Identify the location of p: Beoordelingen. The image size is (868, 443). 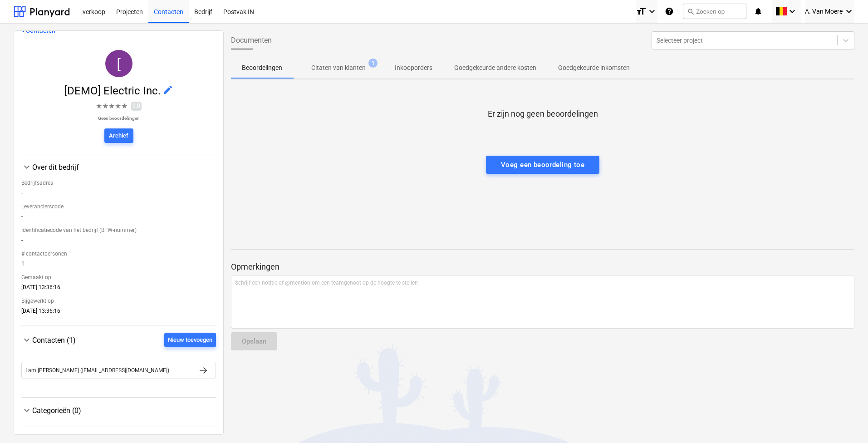
(262, 67).